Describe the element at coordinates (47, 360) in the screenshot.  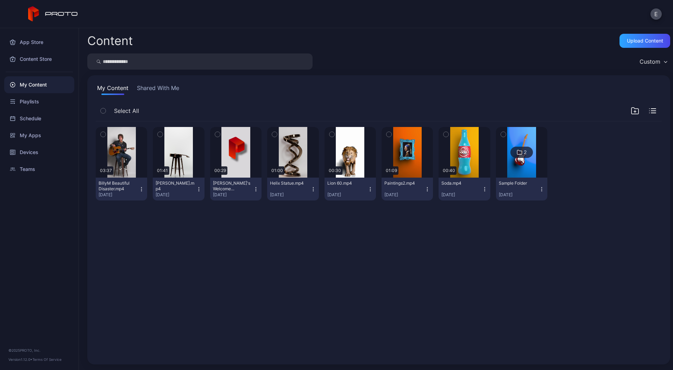
I see `a: Terms Of Service` at that location.